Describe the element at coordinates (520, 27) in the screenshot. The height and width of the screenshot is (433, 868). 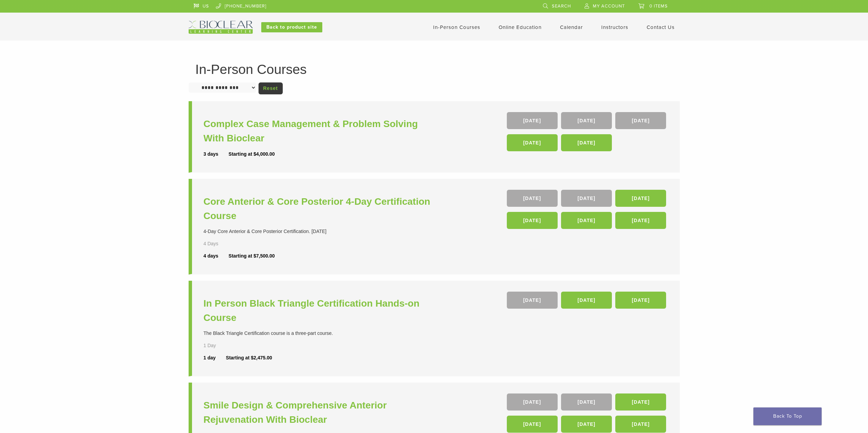
I see `a: Online Education` at that location.